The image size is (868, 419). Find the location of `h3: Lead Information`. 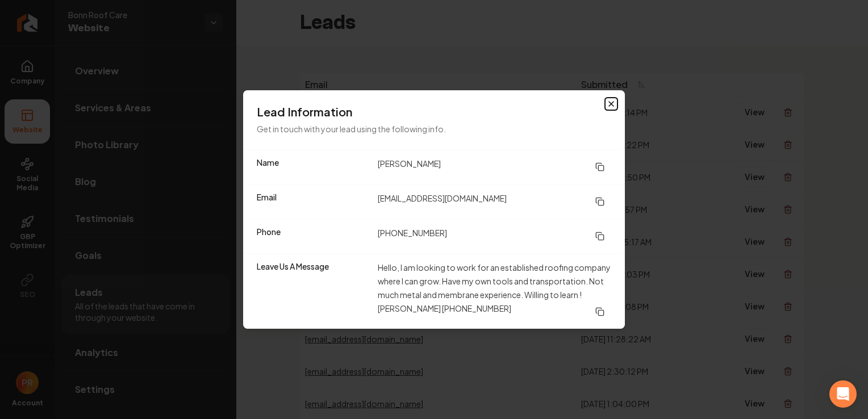

h3: Lead Information is located at coordinates (434, 112).